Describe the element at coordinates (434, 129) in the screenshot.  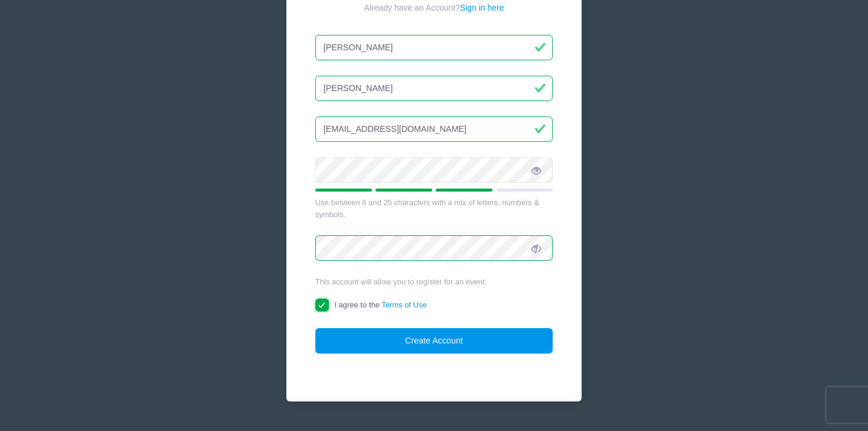
I see `input: Email` at that location.